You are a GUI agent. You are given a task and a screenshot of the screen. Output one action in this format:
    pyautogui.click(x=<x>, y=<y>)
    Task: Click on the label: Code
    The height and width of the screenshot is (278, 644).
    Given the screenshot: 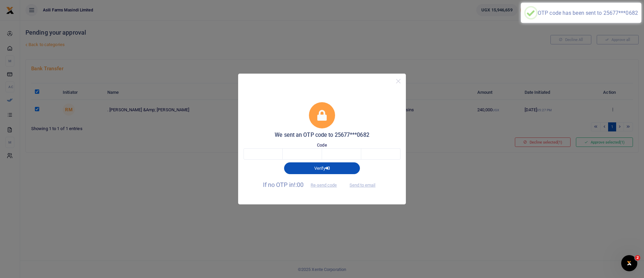 What is the action you would take?
    pyautogui.click(x=322, y=145)
    